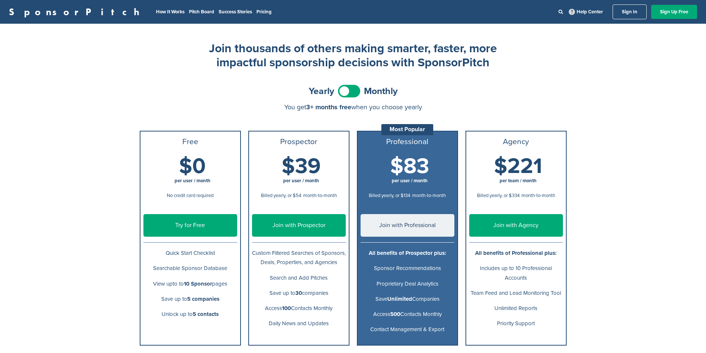 The image size is (706, 353). I want to click on p: Priority Support, so click(516, 324).